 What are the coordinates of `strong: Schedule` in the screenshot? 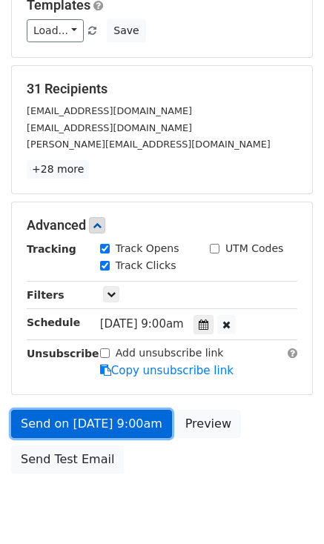 It's located at (53, 322).